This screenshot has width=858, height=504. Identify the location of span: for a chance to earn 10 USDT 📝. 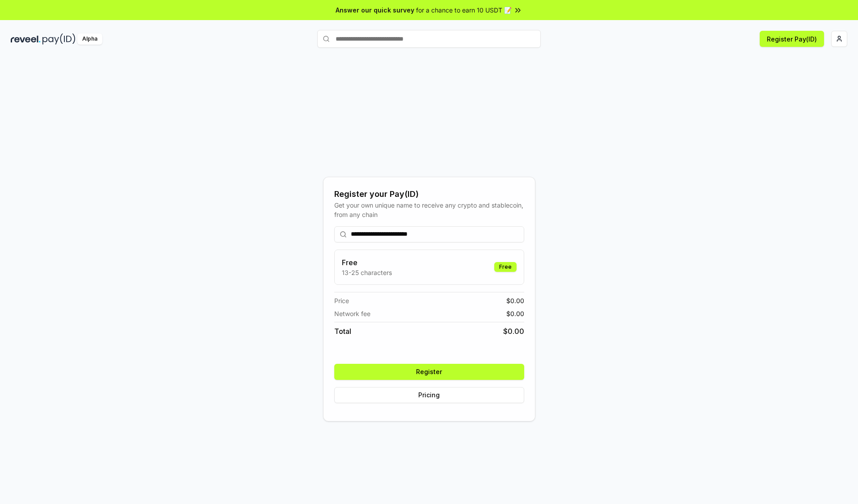
(464, 10).